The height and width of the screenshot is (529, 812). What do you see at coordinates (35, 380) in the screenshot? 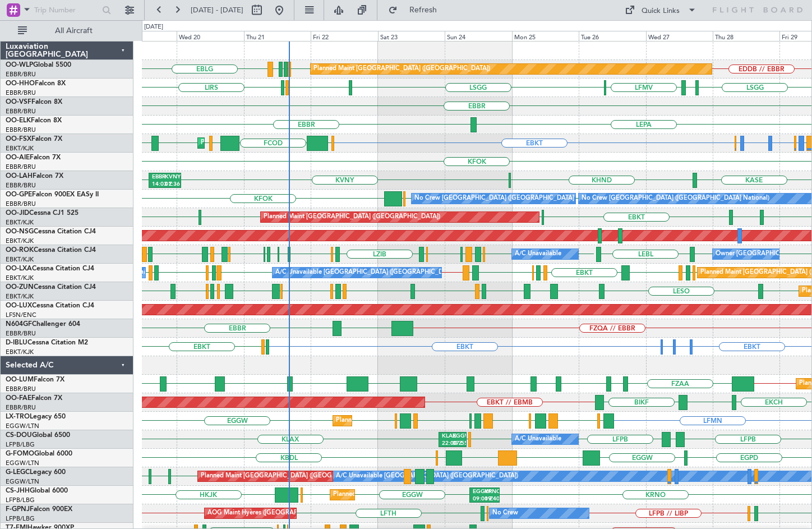
I see `a: OO-LUMFalcon 7X` at bounding box center [35, 380].